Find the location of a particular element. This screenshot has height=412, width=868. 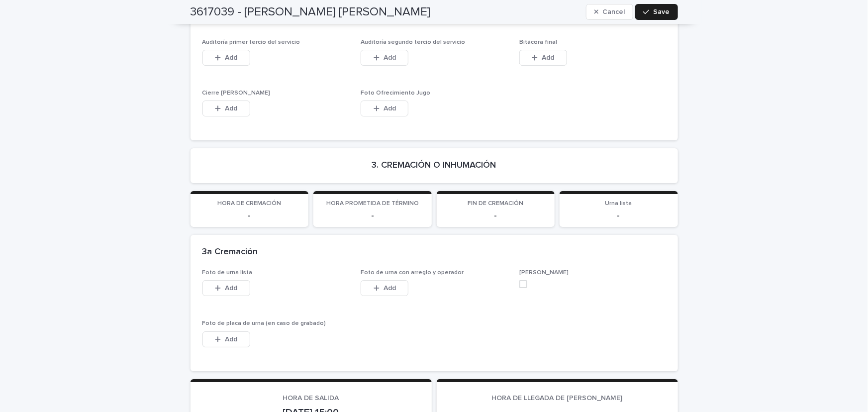

span: Urna lista is located at coordinates (619, 203).